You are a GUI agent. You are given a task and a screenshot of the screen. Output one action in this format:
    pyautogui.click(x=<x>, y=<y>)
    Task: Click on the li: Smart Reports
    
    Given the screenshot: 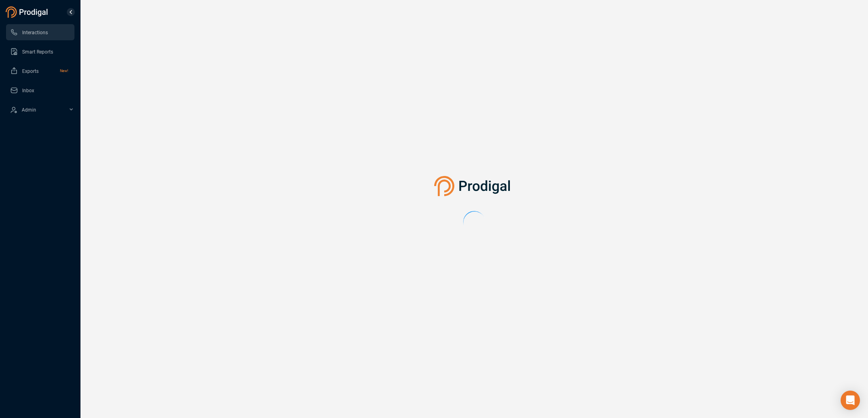 What is the action you would take?
    pyautogui.click(x=40, y=52)
    